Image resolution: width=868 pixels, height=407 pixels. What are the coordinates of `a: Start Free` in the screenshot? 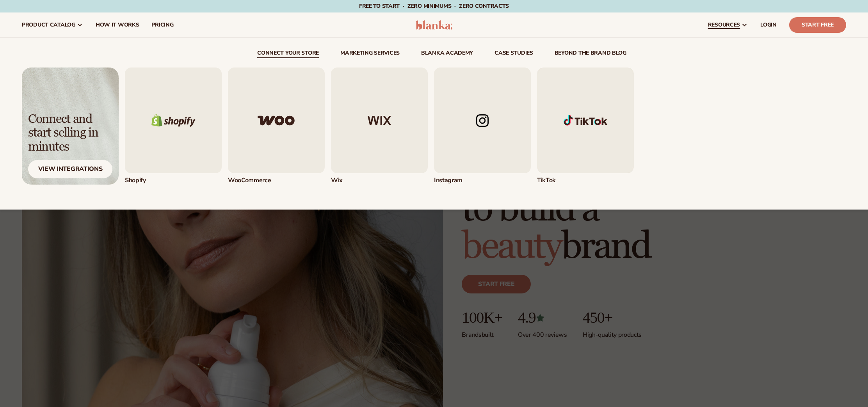 It's located at (818, 25).